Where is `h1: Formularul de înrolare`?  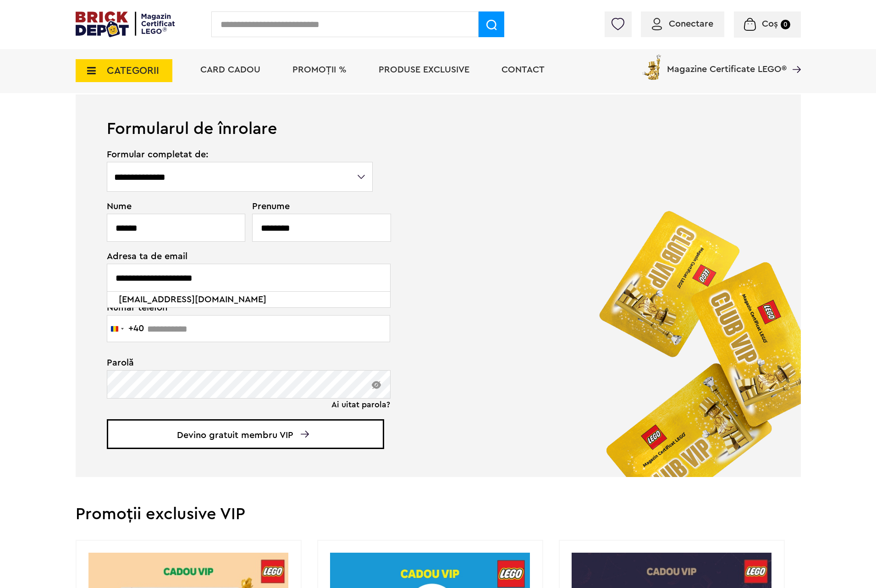 h1: Formularul de înrolare is located at coordinates (438, 116).